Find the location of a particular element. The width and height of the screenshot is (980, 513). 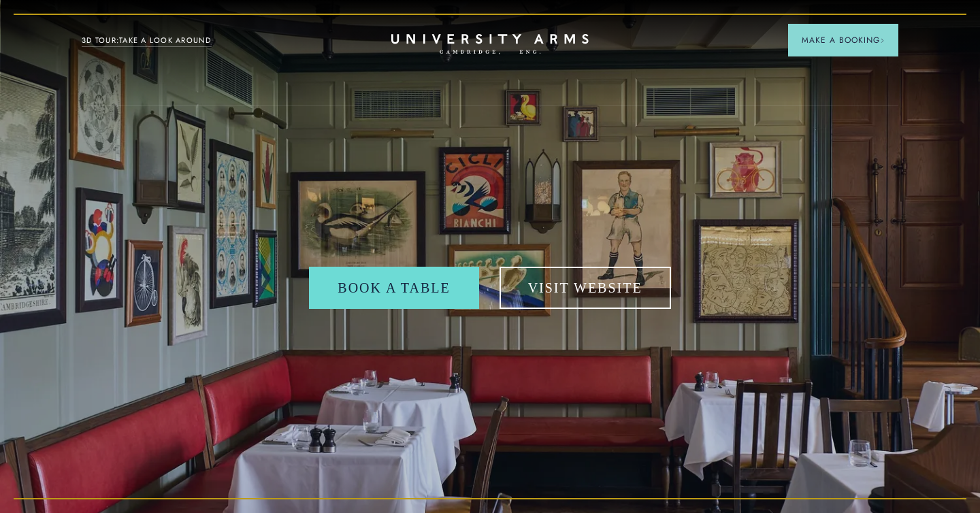

img: Arrow icon is located at coordinates (882, 40).